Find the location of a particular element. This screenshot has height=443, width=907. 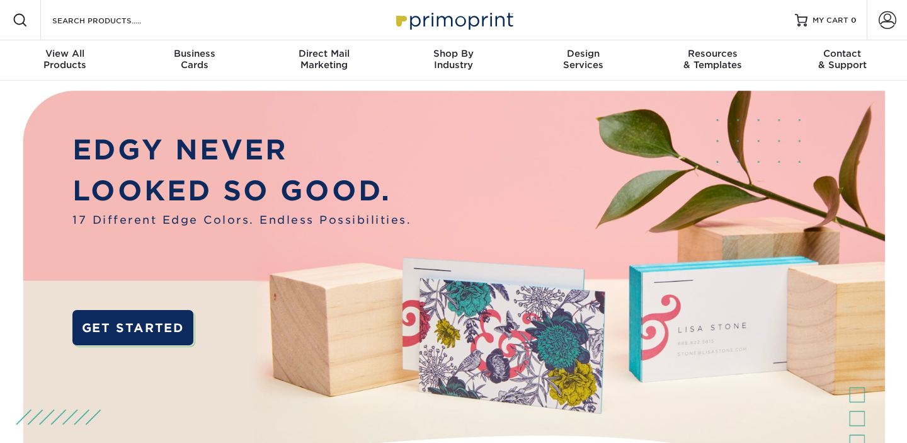

div: Cards is located at coordinates (195, 59).